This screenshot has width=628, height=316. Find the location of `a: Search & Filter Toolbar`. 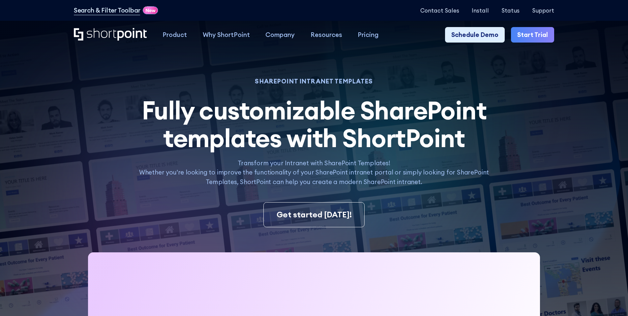

a: Search & Filter Toolbar is located at coordinates (107, 10).